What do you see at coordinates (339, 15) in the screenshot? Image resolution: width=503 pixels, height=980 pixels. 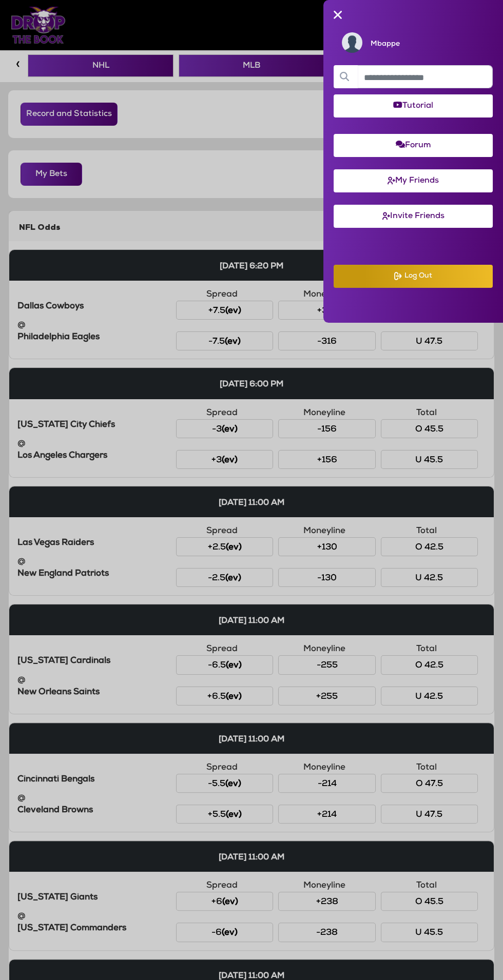 I see `button: Close` at bounding box center [339, 15].